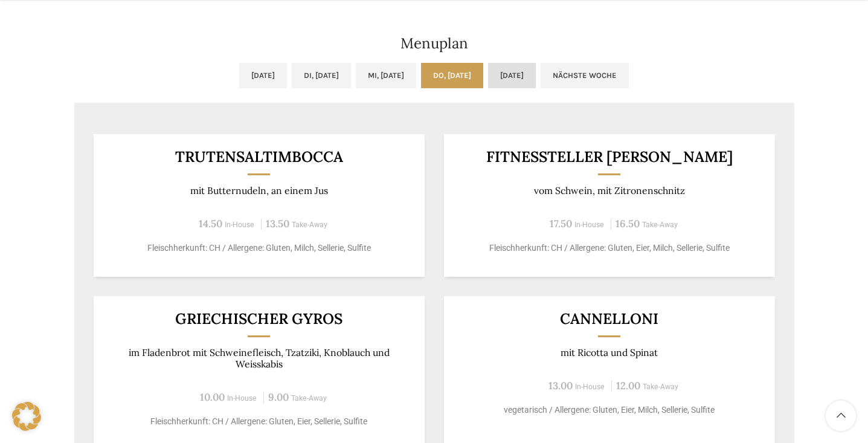  Describe the element at coordinates (609, 248) in the screenshot. I see `p: Fleischherkunft: CH / Allergene: Gluten, Eier, Milch, Sellerie, Sulfite` at that location.